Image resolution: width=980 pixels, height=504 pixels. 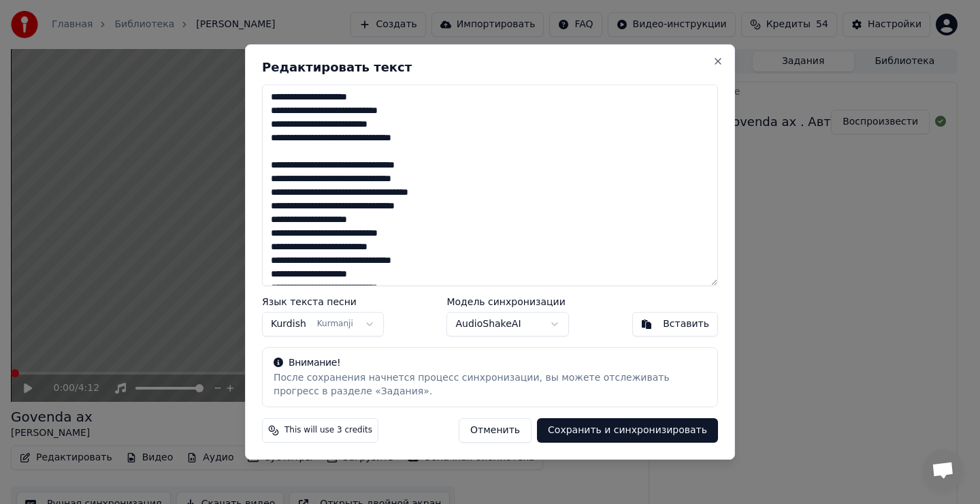 I want to click on div: Внимание!, so click(x=490, y=363).